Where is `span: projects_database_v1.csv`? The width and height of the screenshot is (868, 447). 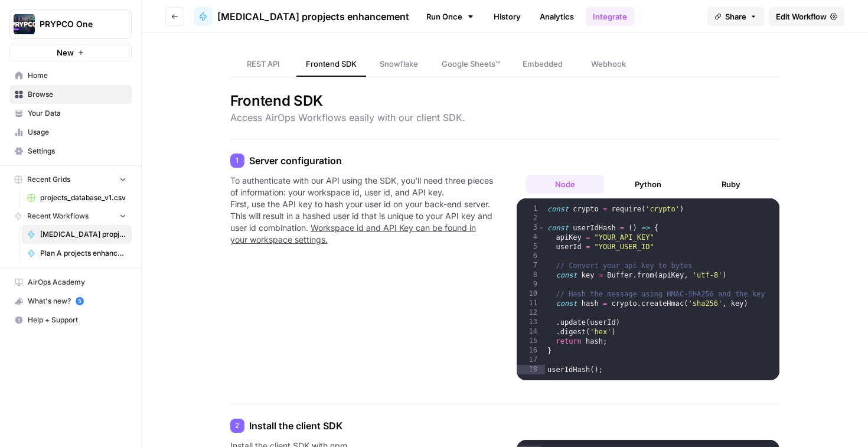 span: projects_database_v1.csv is located at coordinates (84, 198).